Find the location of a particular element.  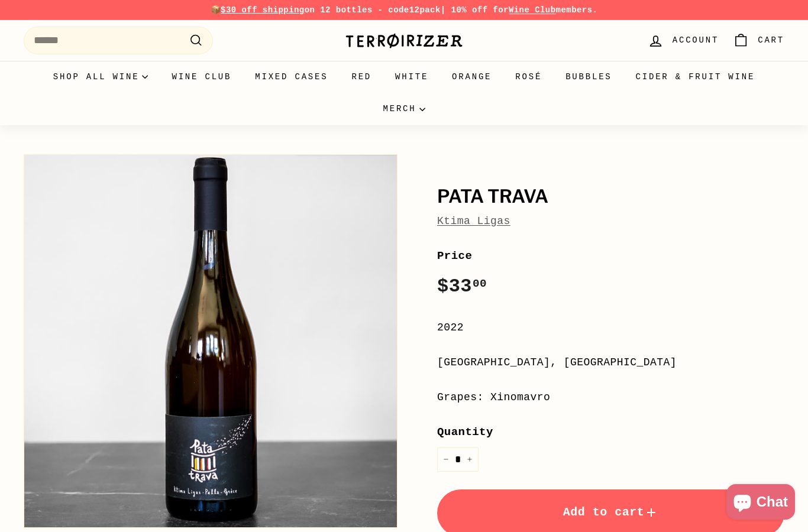

span: Cart is located at coordinates (771, 41).